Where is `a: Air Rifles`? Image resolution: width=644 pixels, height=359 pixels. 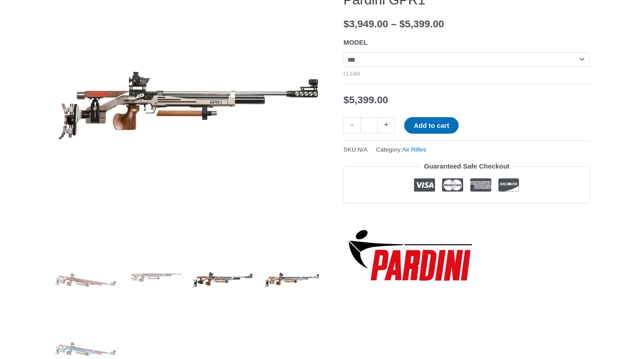
a: Air Rifles is located at coordinates (414, 149).